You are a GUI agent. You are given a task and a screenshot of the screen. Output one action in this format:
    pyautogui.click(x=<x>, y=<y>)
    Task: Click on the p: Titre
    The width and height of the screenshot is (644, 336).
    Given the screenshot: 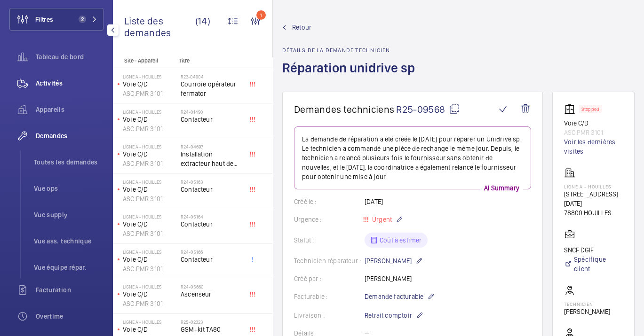 What is the action you would take?
    pyautogui.click(x=210, y=61)
    